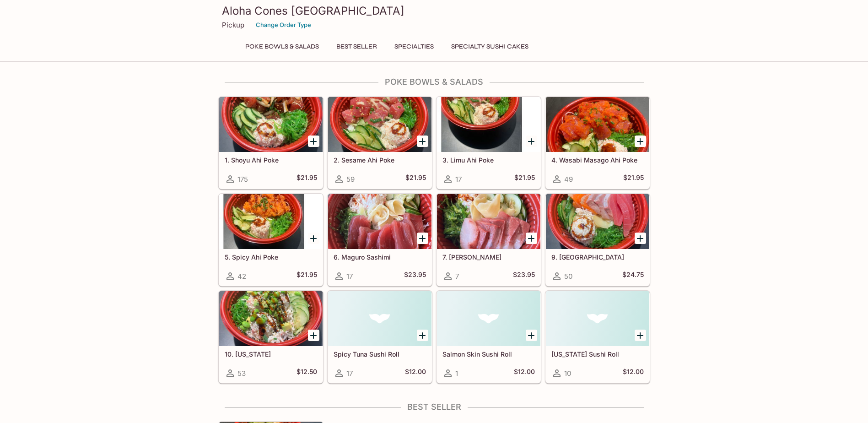  What do you see at coordinates (640, 141) in the screenshot?
I see `button: Add 4. Wasabi Masago Ahi Poke` at bounding box center [640, 141].